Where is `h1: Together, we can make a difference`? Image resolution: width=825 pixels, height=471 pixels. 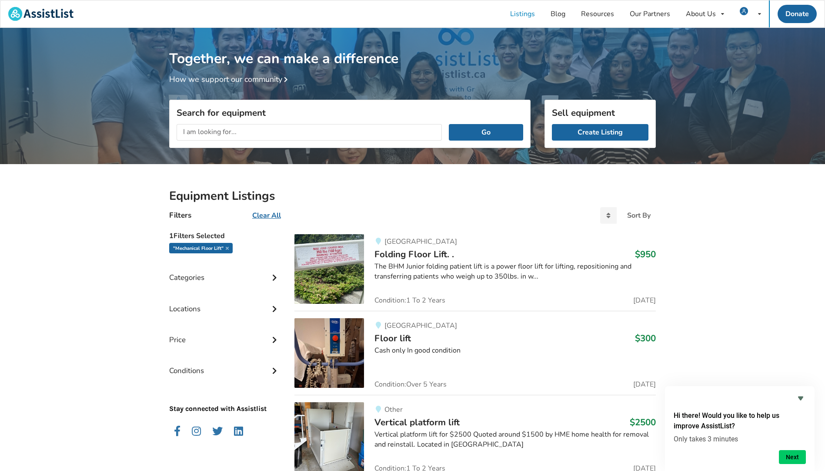 h1: Together, we can make a difference is located at coordinates (412, 47).